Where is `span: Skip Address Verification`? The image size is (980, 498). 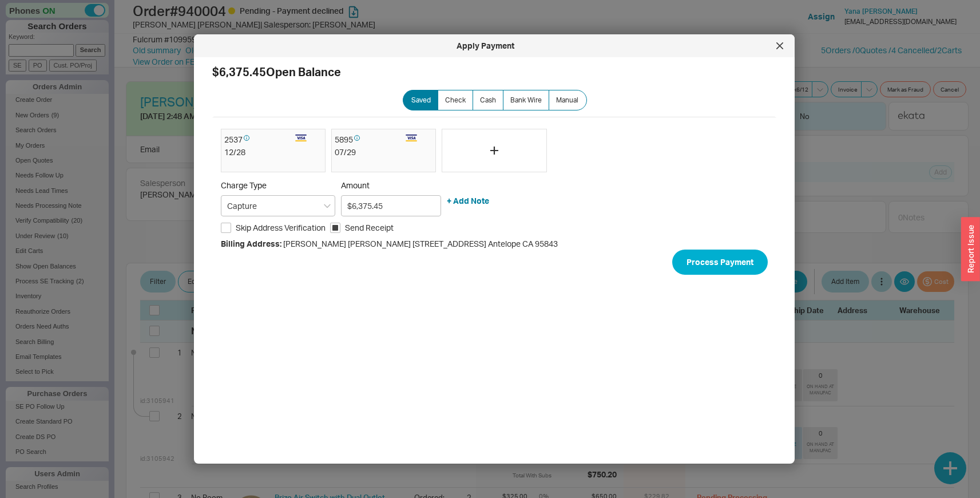
span: Skip Address Verification is located at coordinates (280, 227).